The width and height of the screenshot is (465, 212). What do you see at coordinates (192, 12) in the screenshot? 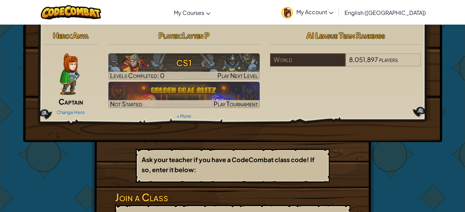
I see `a: My Courses` at bounding box center [192, 12].